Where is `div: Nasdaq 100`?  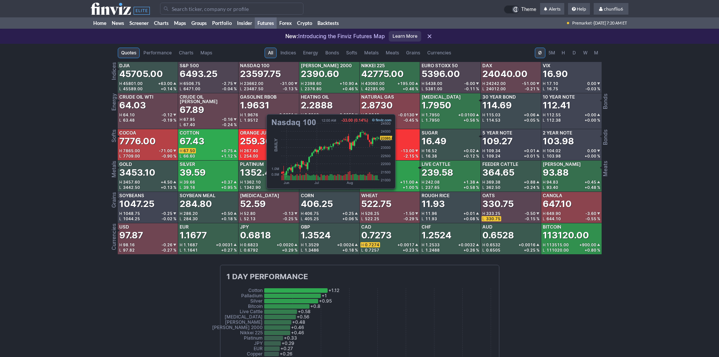 div: Nasdaq 100 is located at coordinates (255, 66).